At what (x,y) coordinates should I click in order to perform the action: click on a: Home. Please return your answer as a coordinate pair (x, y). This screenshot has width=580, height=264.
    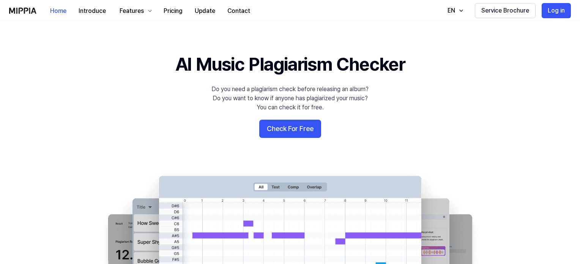
    Looking at the image, I should click on (58, 11).